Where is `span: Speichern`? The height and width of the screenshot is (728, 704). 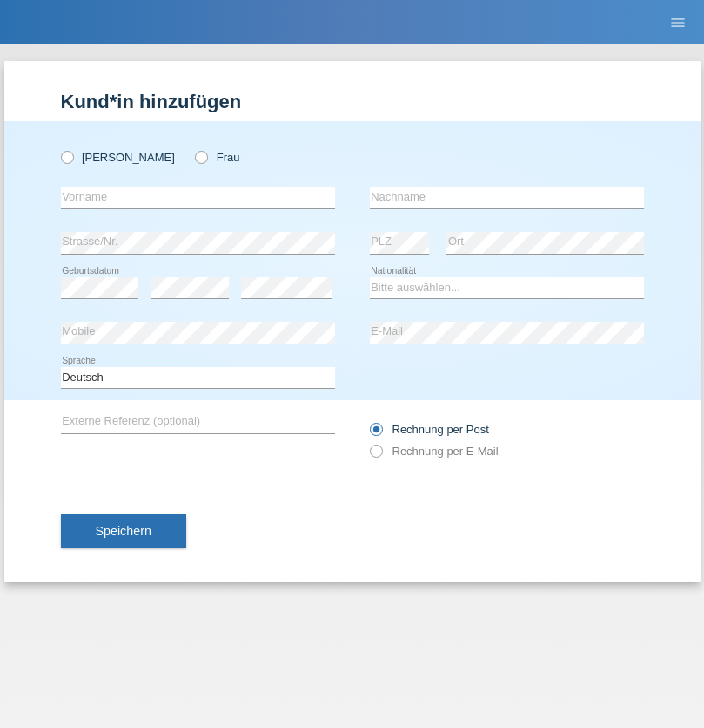
span: Speichern is located at coordinates (123, 531).